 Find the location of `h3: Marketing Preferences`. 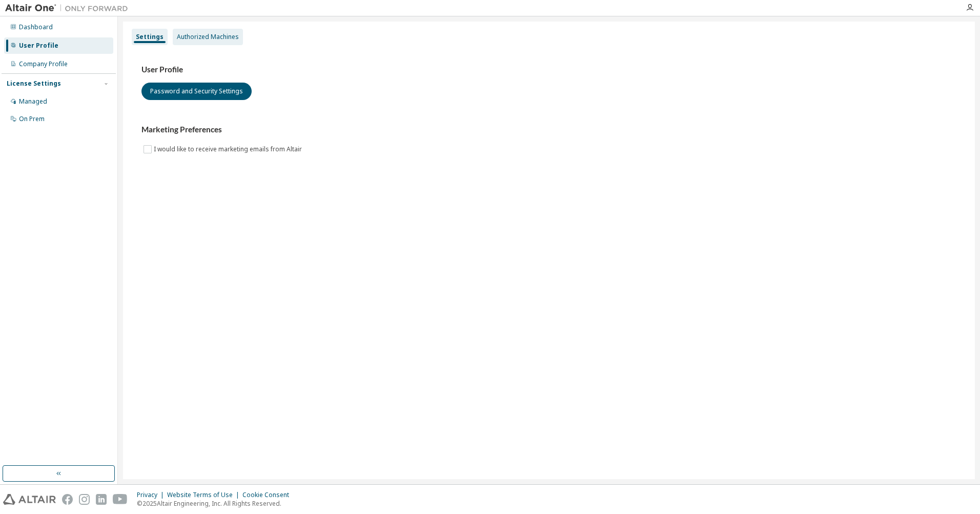

h3: Marketing Preferences is located at coordinates (549, 130).